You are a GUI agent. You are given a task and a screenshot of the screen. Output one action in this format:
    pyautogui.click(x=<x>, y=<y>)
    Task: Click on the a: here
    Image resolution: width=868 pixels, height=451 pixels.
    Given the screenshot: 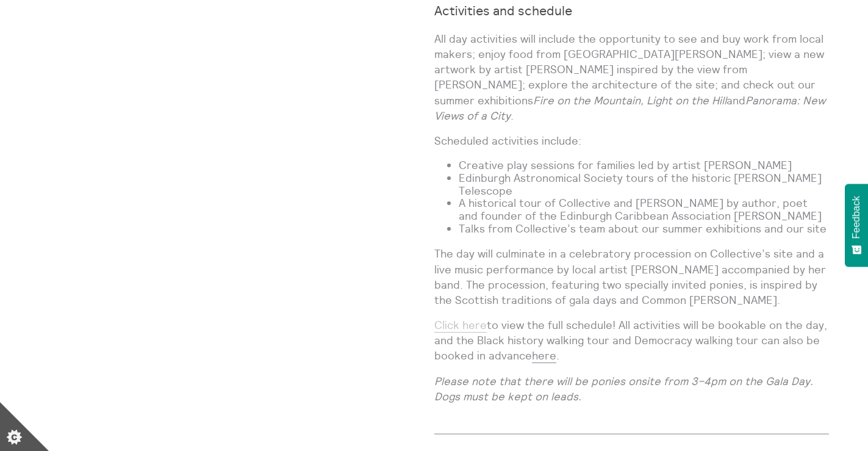 What is the action you would take?
    pyautogui.click(x=544, y=356)
    